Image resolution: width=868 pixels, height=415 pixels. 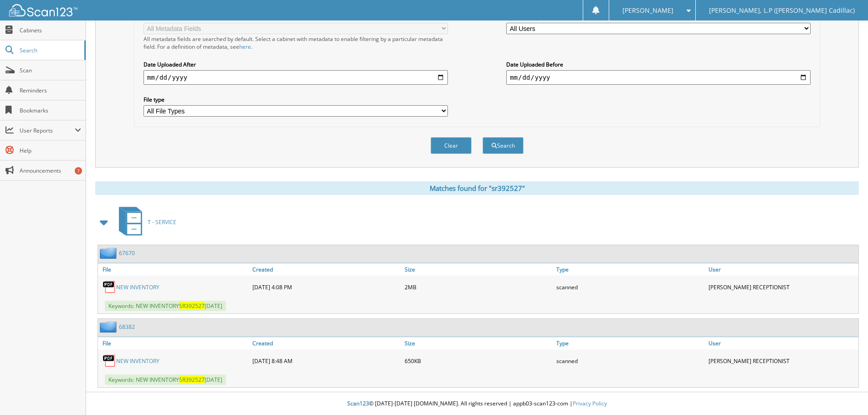 I want to click on span: Bookmarks, so click(x=50, y=111).